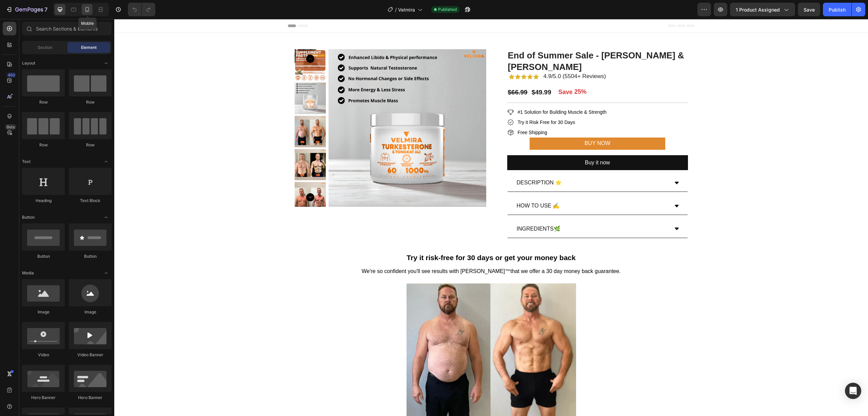 The image size is (868, 416). Describe the element at coordinates (483, 144) in the screenshot. I see `button: Buy it now` at that location.